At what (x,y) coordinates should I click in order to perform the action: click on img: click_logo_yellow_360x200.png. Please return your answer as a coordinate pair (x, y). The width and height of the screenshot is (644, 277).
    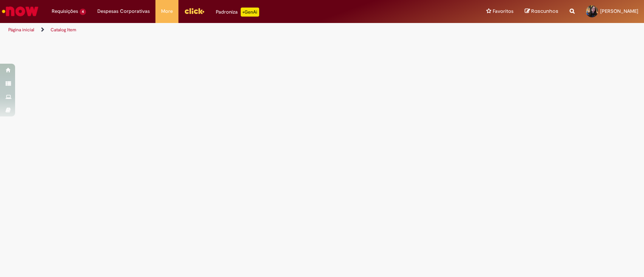
    Looking at the image, I should click on (194, 11).